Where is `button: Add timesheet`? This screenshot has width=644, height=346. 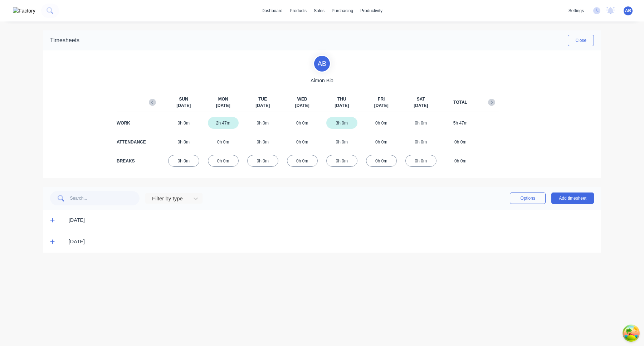 button: Add timesheet is located at coordinates (573, 198).